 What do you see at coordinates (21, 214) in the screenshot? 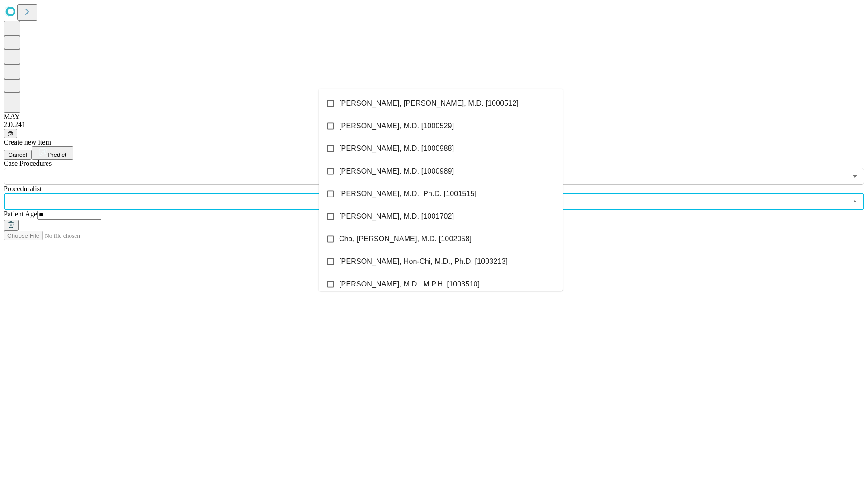
I see `span: Patient Age` at bounding box center [21, 214].